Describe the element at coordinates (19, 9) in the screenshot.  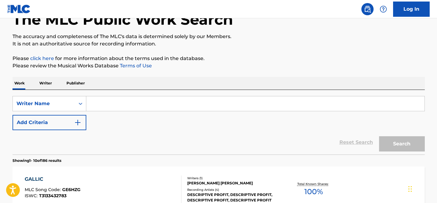
I see `img: MLC Logo` at that location.